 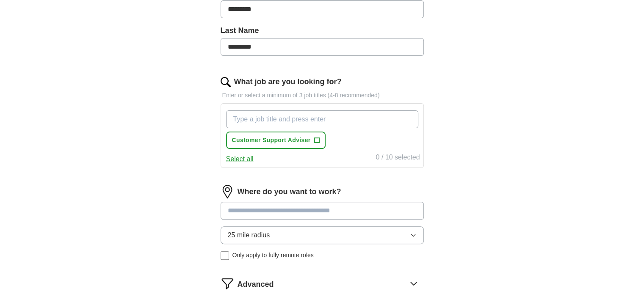 What do you see at coordinates (225, 255) in the screenshot?
I see `input: Only apply to fully remote roles` at bounding box center [225, 255].